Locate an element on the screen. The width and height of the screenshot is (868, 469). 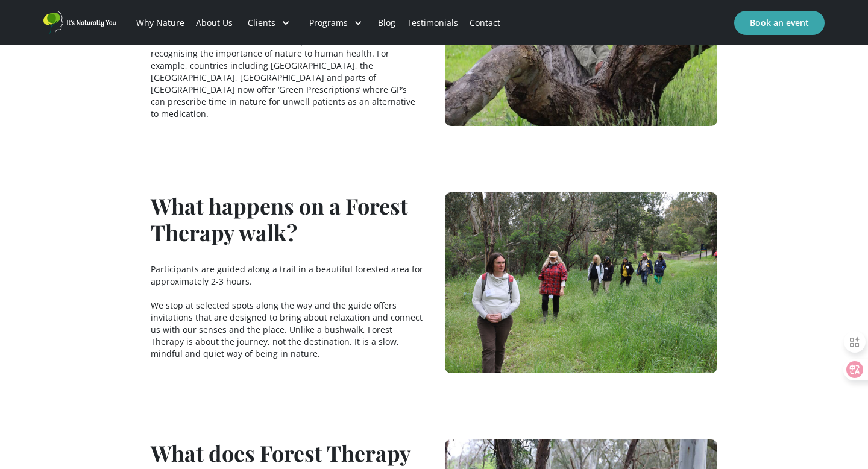
a: Testimonials is located at coordinates (433, 23).